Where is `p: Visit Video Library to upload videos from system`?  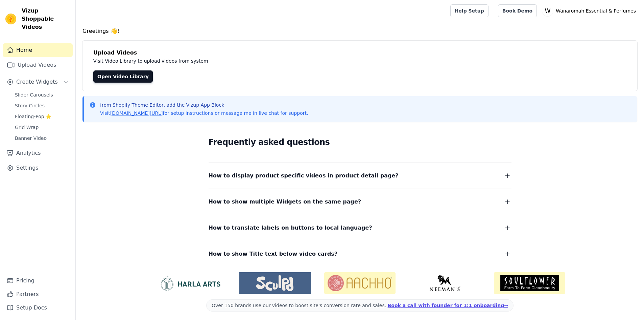
p: Visit Video Library to upload videos from system is located at coordinates (244, 61).